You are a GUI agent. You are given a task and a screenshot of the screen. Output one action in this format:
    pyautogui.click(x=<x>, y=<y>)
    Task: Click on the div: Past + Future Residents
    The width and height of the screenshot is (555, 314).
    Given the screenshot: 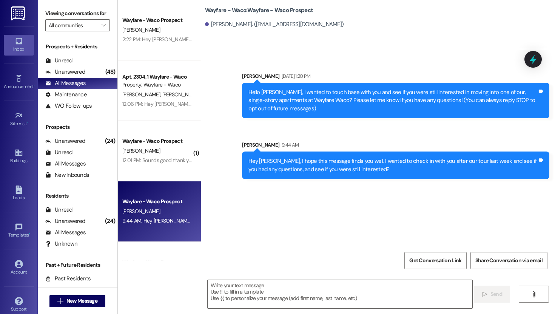 What is the action you would take?
    pyautogui.click(x=77, y=265)
    